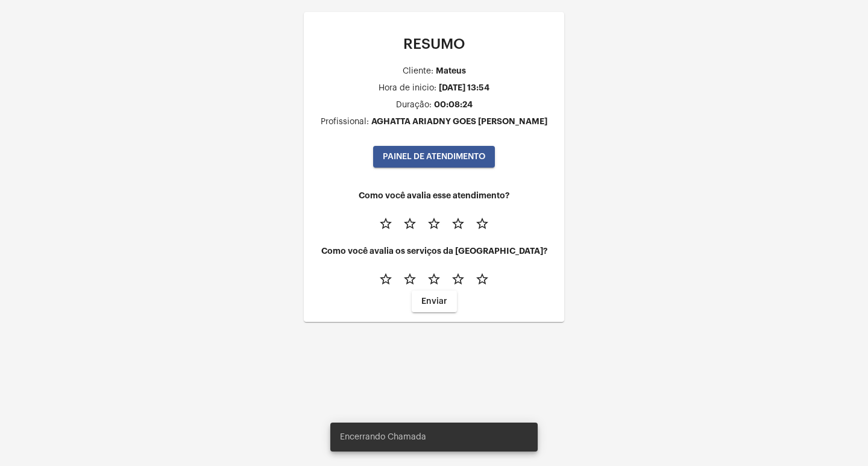 Image resolution: width=868 pixels, height=466 pixels. I want to click on span: PAINEL DE ATENDIMENTO, so click(434, 157).